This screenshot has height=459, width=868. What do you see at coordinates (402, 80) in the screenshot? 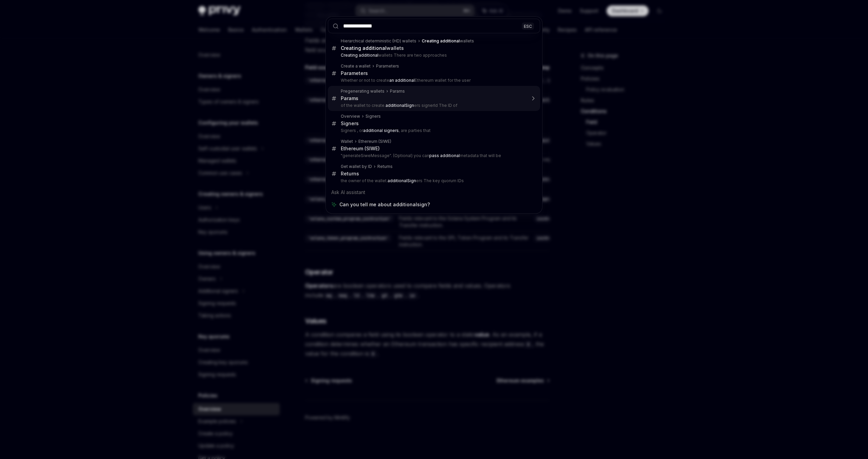
I see `b: an additional` at bounding box center [402, 80].